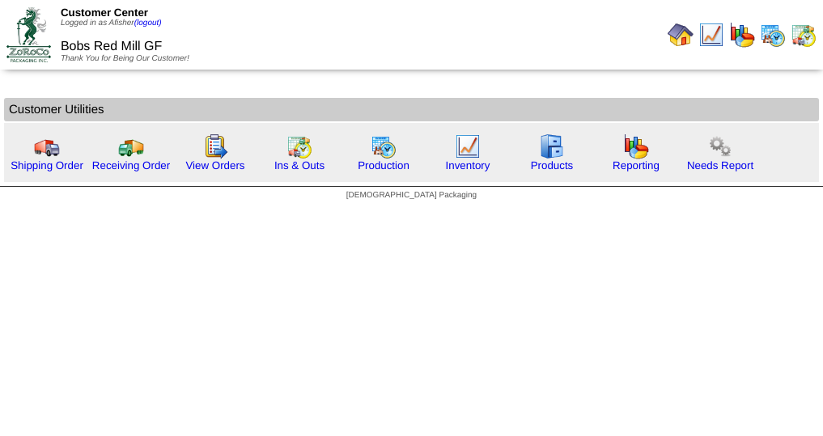  Describe the element at coordinates (299, 165) in the screenshot. I see `a: Ins & Outs` at that location.